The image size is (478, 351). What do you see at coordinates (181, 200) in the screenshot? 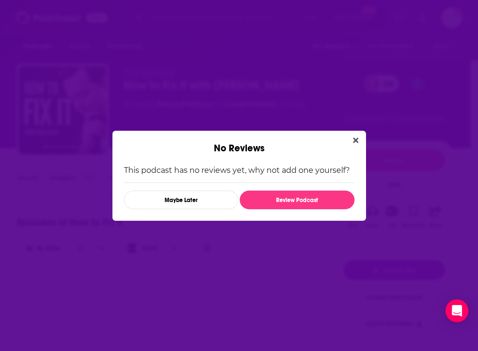
I see `button: Maybe Later` at bounding box center [181, 200].